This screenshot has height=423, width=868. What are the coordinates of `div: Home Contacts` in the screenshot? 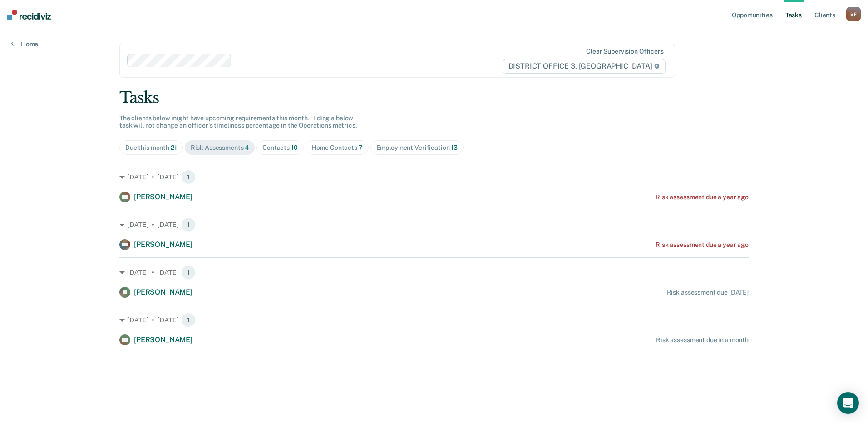 It's located at (337, 148).